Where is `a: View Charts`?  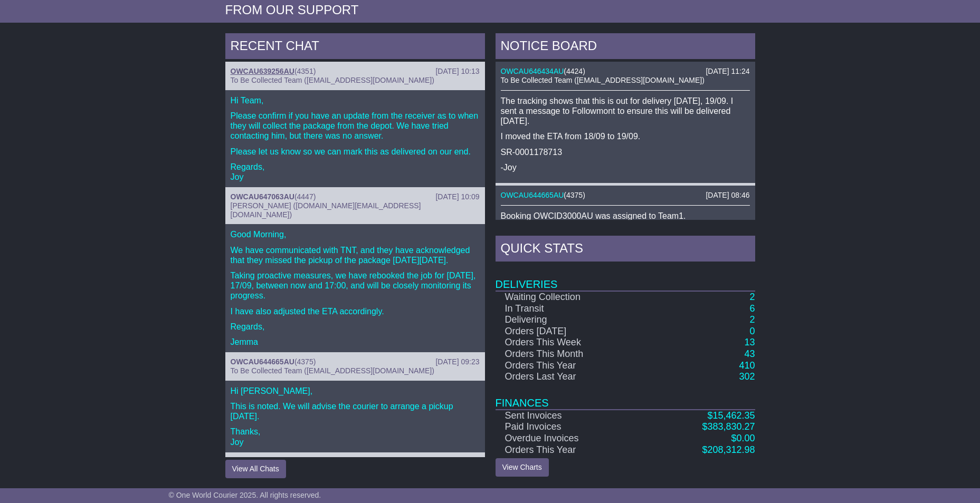
a: View Charts is located at coordinates (522, 467).